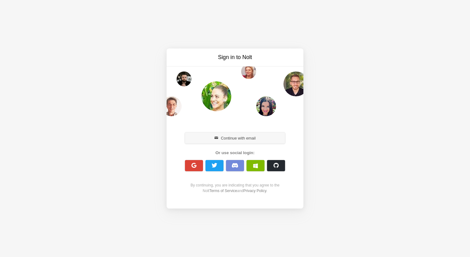 Image resolution: width=470 pixels, height=257 pixels. Describe the element at coordinates (235, 138) in the screenshot. I see `button: Continue with email` at that location.